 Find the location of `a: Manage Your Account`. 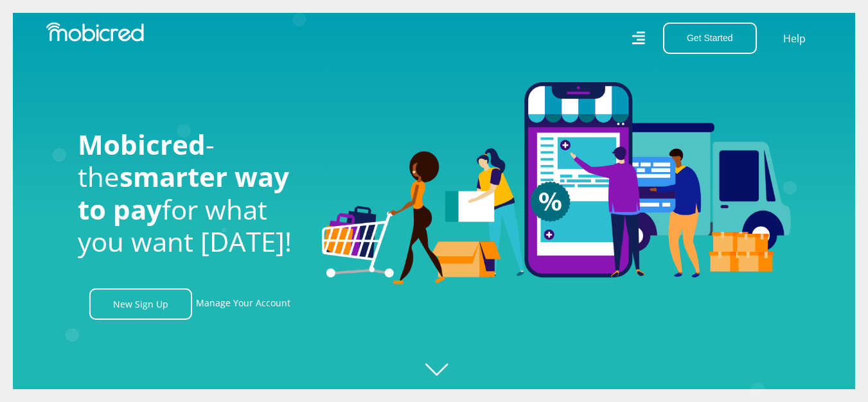

a: Manage Your Account is located at coordinates (243, 304).